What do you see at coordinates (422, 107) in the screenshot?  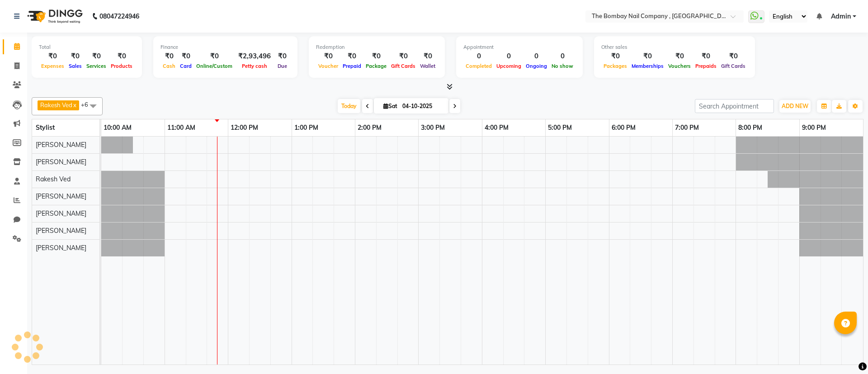 I see `input: 2025-10-04` at bounding box center [422, 107].